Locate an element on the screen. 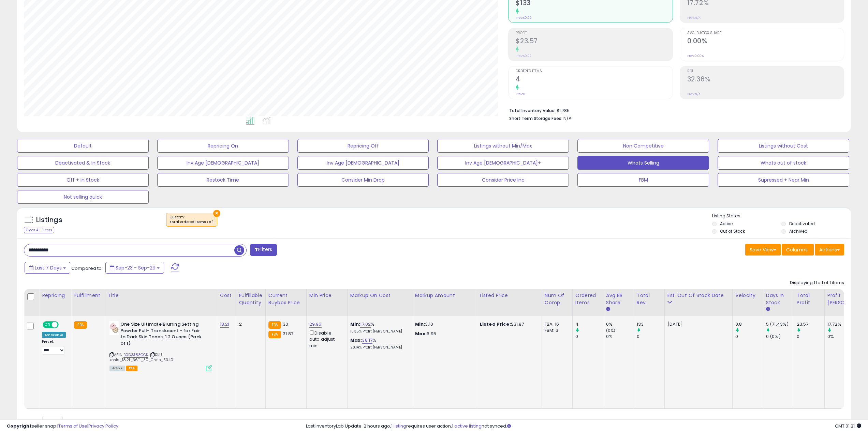 This screenshot has width=868, height=433. div: Fulfillable Quantity is located at coordinates (251, 299).